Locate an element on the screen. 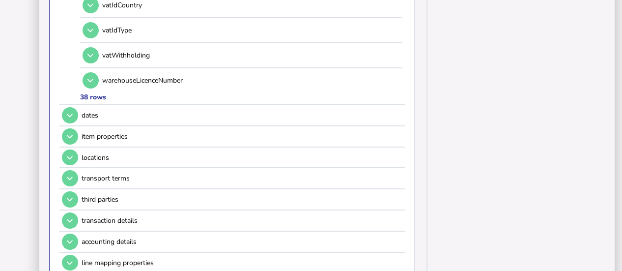 Image resolution: width=622 pixels, height=271 pixels. div: transport terms is located at coordinates (241, 178).